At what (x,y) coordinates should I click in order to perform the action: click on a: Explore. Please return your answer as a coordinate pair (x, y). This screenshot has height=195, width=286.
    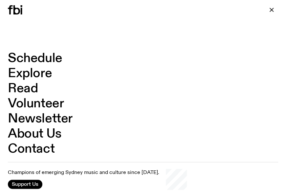
    Looking at the image, I should click on (30, 74).